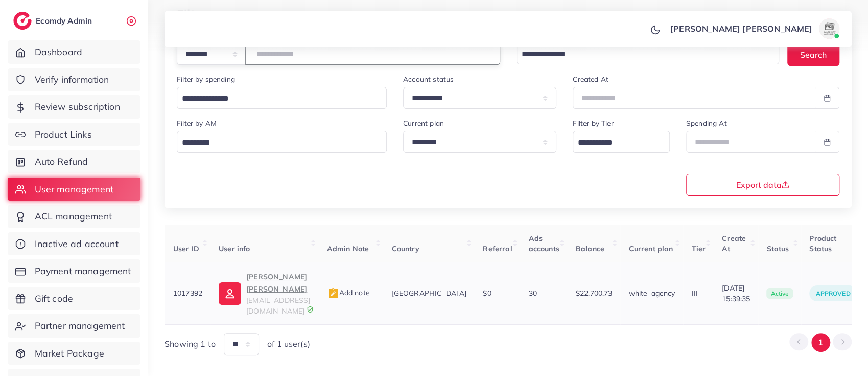 The width and height of the screenshot is (868, 376). What do you see at coordinates (820, 342) in the screenshot?
I see `ul: Pagination` at bounding box center [820, 342].